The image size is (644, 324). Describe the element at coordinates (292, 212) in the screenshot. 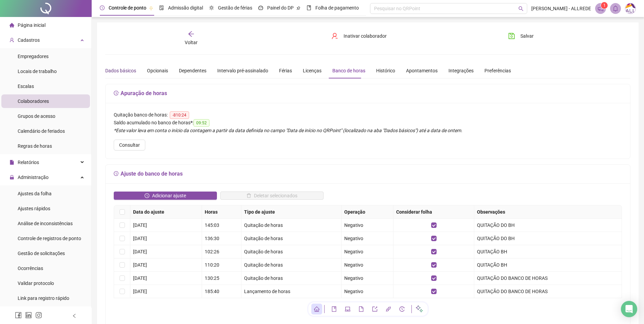

I see `th: Tipo de ajuste` at that location.